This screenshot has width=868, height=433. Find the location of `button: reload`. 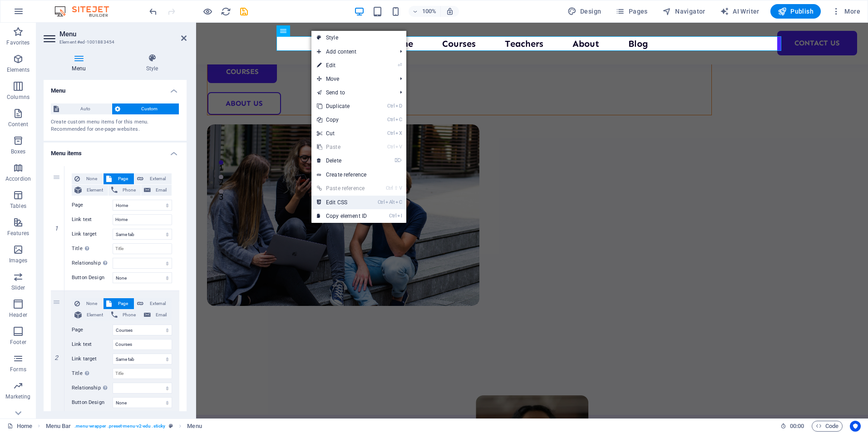

button: reload is located at coordinates (226, 12).